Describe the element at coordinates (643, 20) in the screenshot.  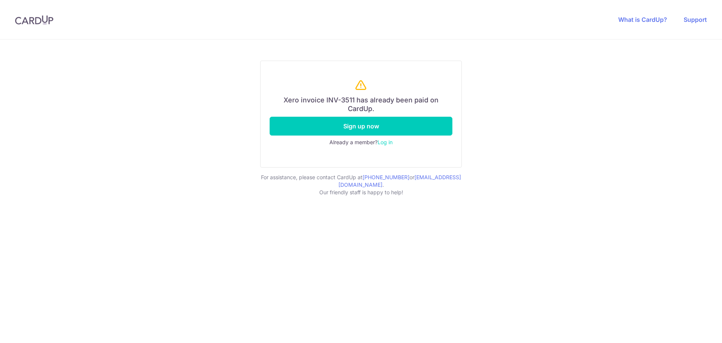
I see `a: What is CardUp?` at that location.